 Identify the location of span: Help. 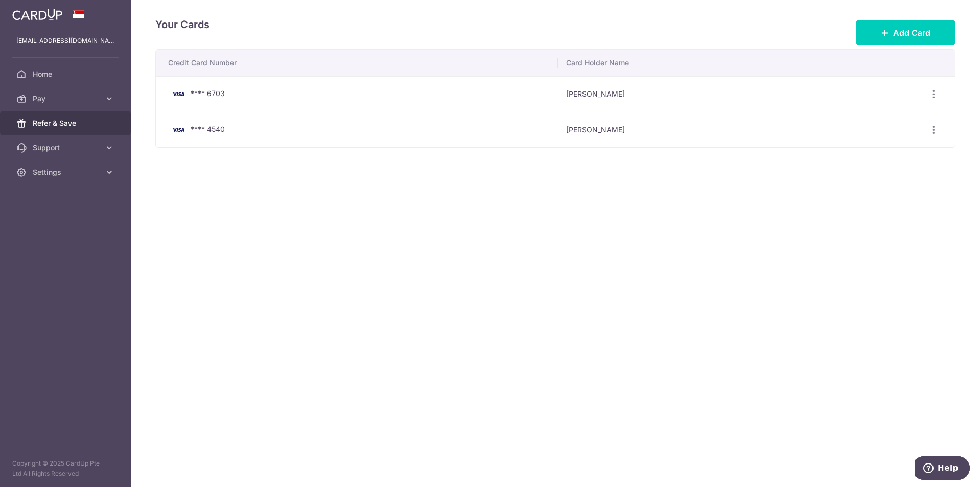
(33, 12).